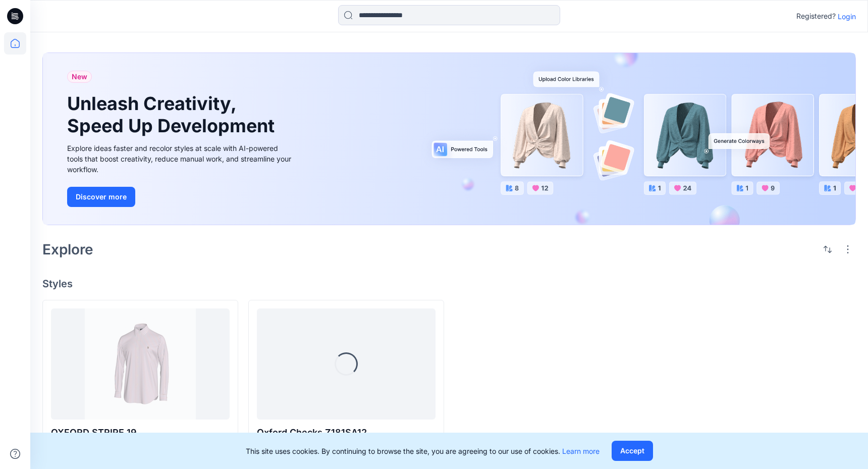 Image resolution: width=868 pixels, height=469 pixels. Describe the element at coordinates (422, 451) in the screenshot. I see `p: This site uses cookies. By continuing to browse the site, you are agreeing to our use of cookies.` at that location.